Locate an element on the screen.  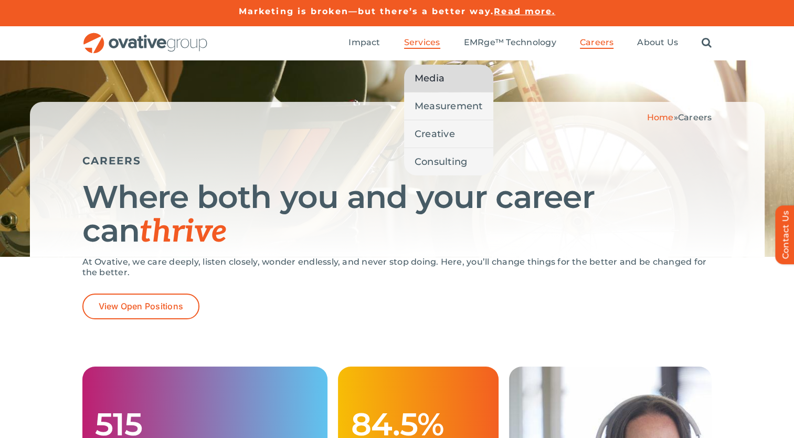
a: Services is located at coordinates (422, 43).